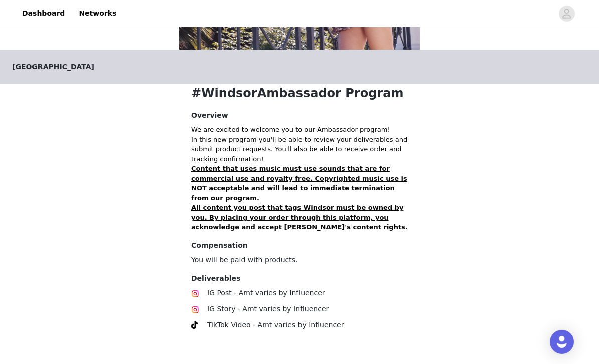 The width and height of the screenshot is (599, 364). I want to click on span: IG Post - Amt varies by Influencer, so click(266, 293).